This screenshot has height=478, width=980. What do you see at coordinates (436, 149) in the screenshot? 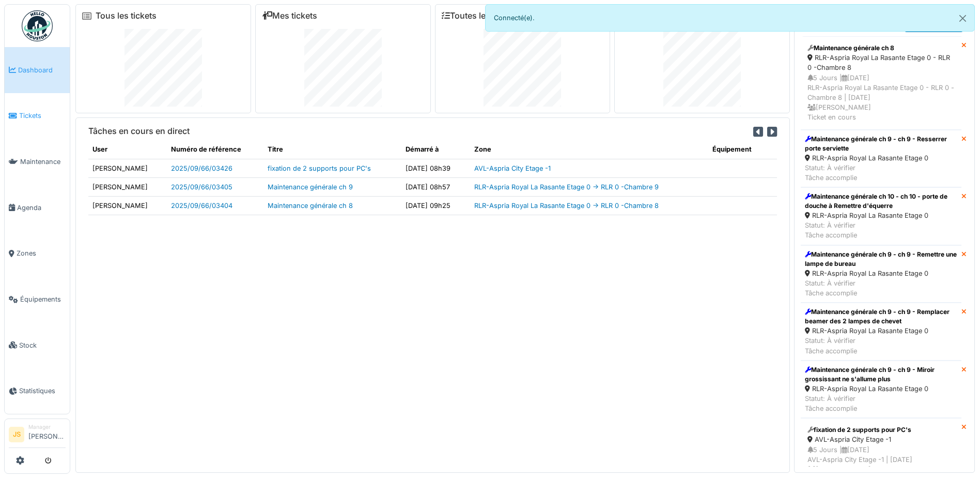
I see `th: Démarré à` at bounding box center [436, 149].